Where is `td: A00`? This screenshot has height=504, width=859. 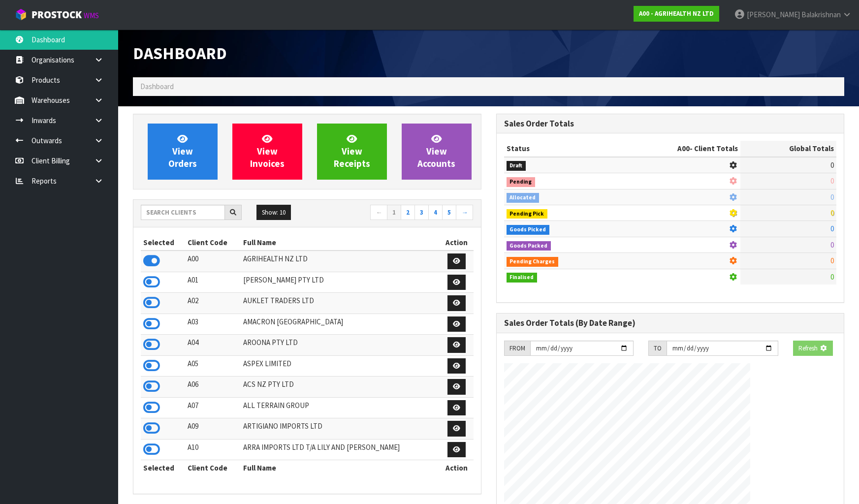 td: A00 is located at coordinates (213, 261).